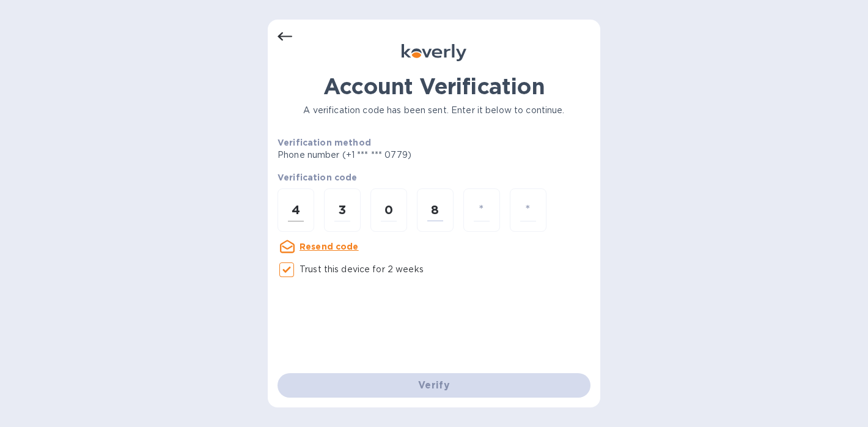 The height and width of the screenshot is (427, 868). Describe the element at coordinates (434, 177) in the screenshot. I see `p: Verification code` at that location.